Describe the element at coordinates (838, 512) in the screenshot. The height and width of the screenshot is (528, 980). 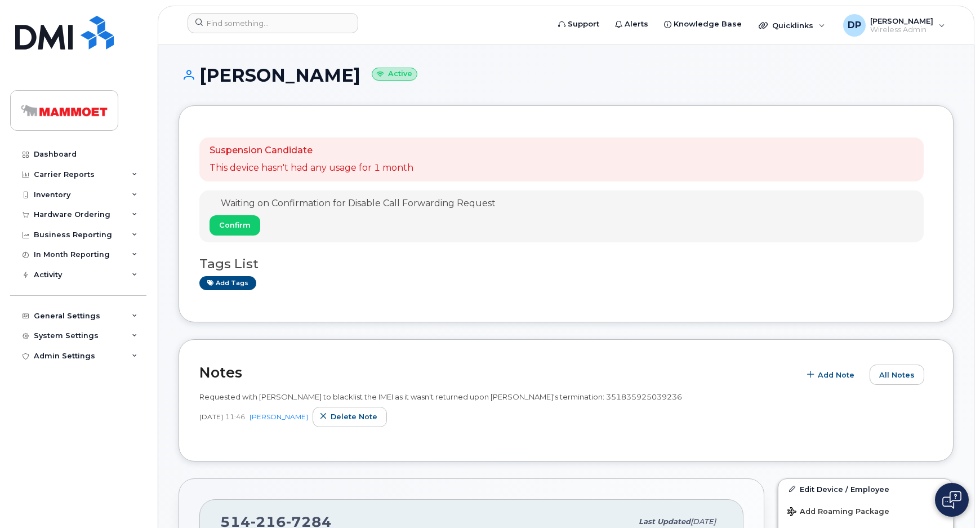
I see `span: Add Roaming Package` at that location.